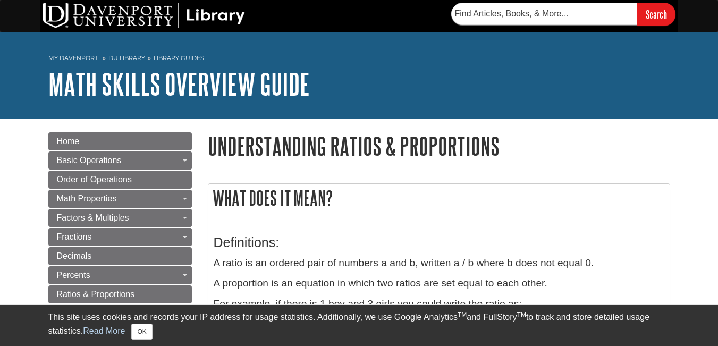 This screenshot has height=346, width=718. Describe the element at coordinates (120, 275) in the screenshot. I see `a: Percents` at that location.